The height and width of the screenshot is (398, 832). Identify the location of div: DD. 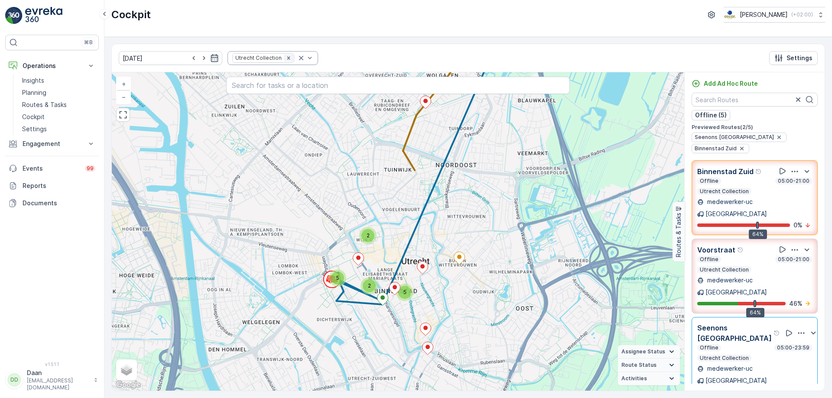
(14, 380).